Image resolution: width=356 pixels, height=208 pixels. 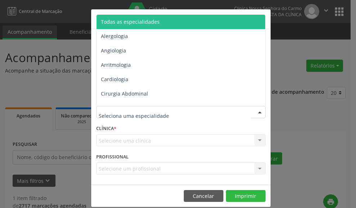 I want to click on span: Cardiologia, so click(x=114, y=79).